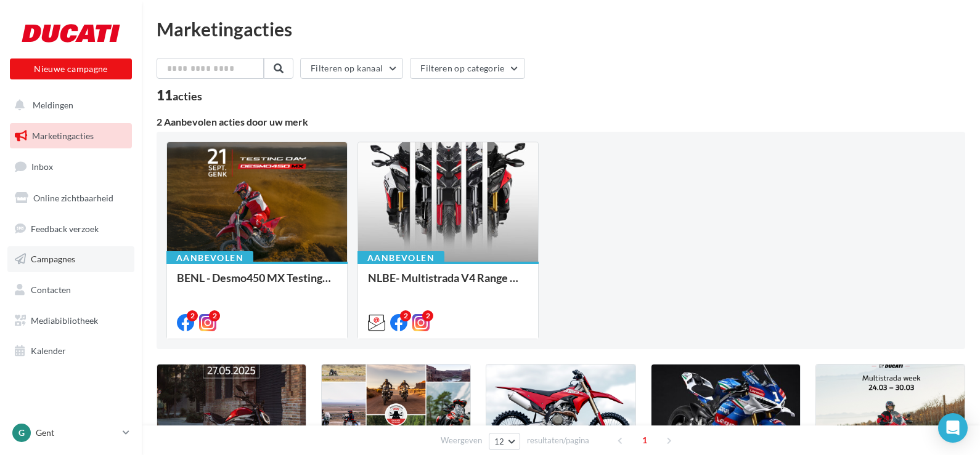  I want to click on span: Feedback verzoek, so click(64, 227).